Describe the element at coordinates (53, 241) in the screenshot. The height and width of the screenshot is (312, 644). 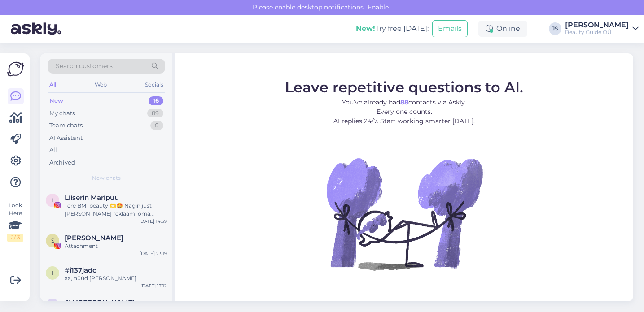
I see `span: S` at that location.